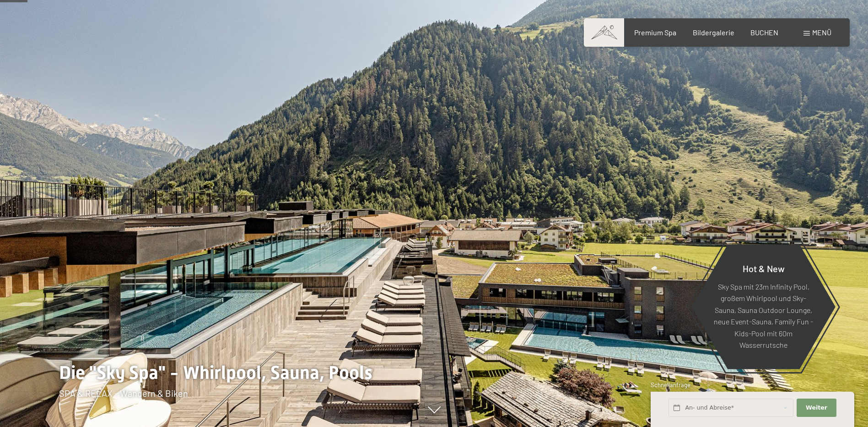 The width and height of the screenshot is (868, 427). What do you see at coordinates (763, 306) in the screenshot?
I see `a: Hot & New Sky Spa mit 23m Infinity Pool, großem Whirlpool und Sky-Sauna, Sauna Outdoor Lounge, ne...` at bounding box center [763, 306].